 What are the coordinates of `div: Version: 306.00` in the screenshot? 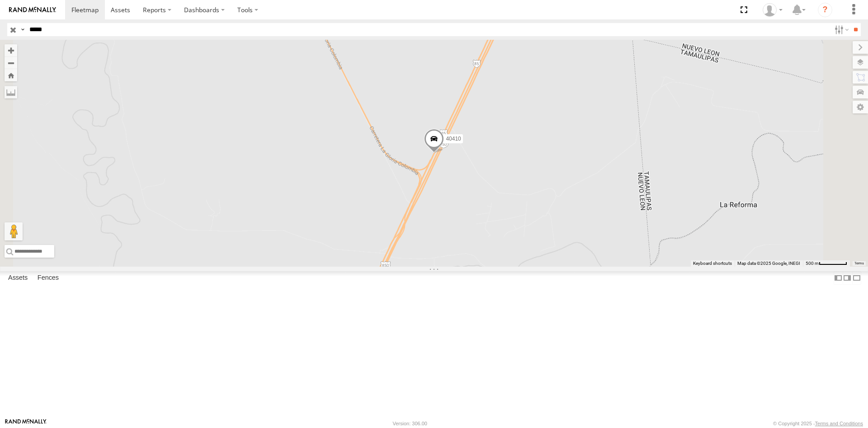 It's located at (410, 424).